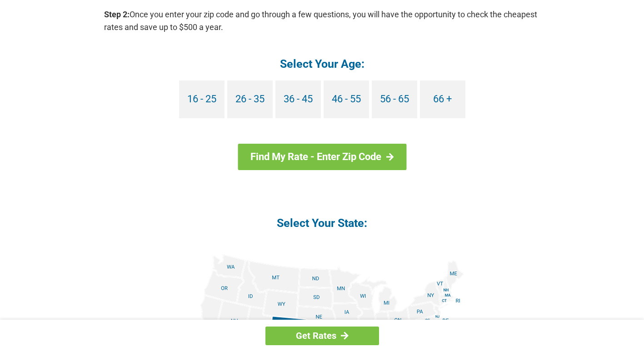  Describe the element at coordinates (322, 64) in the screenshot. I see `h4: Select Your Age:` at that location.